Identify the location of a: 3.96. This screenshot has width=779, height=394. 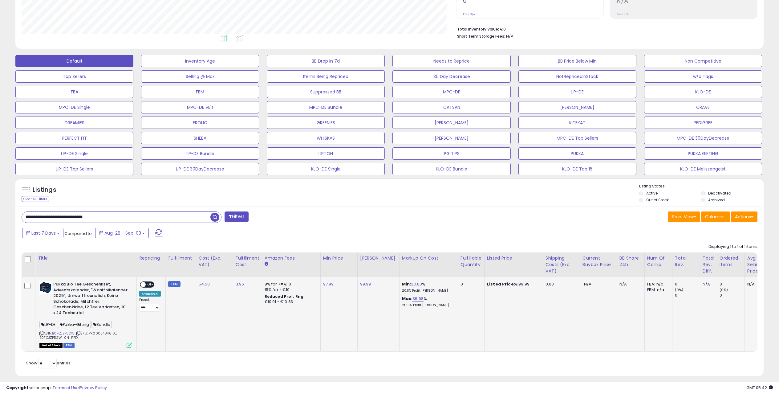
(240, 284).